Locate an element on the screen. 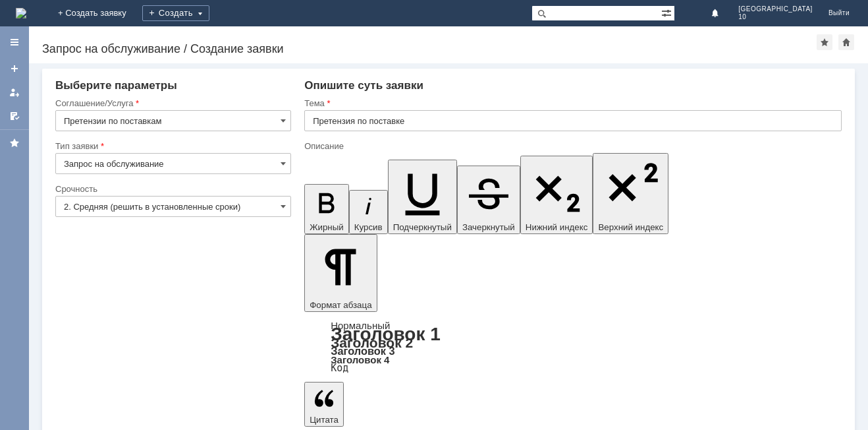 This screenshot has width=868, height=430. span: Верхний индекс is located at coordinates (630, 227).